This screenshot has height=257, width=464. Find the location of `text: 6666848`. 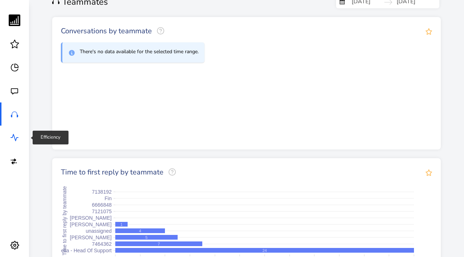

text: 6666848 is located at coordinates (101, 205).